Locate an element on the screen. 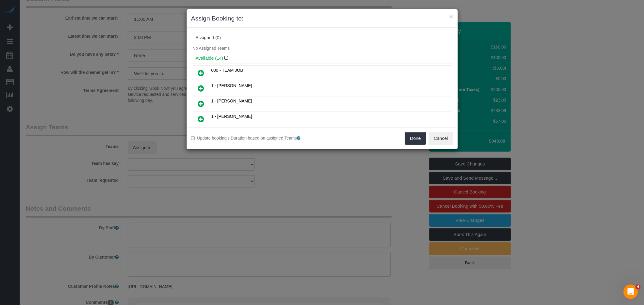 This screenshot has width=644, height=305. button: Cancel is located at coordinates (441, 139).